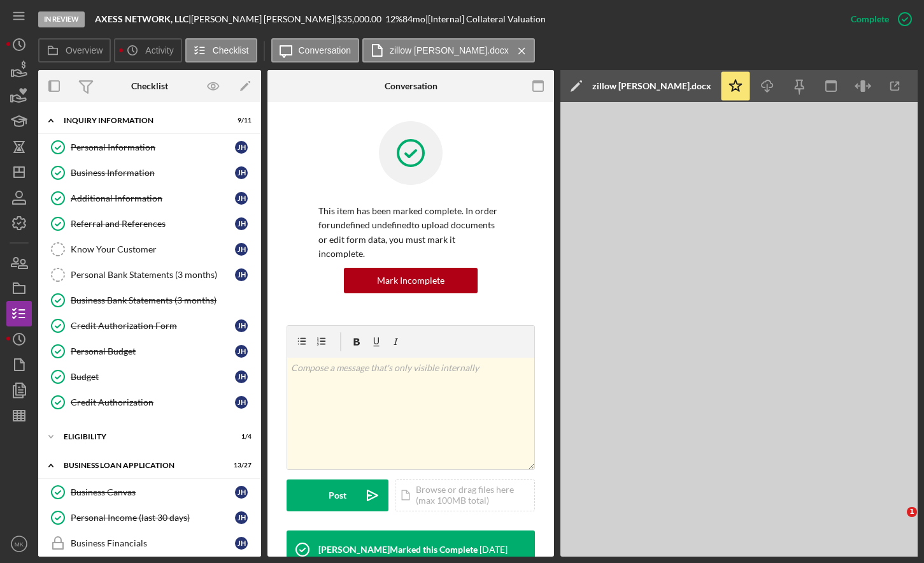 This screenshot has height=563, width=924. What do you see at coordinates (316, 51) in the screenshot?
I see `button: Conversation` at bounding box center [316, 51].